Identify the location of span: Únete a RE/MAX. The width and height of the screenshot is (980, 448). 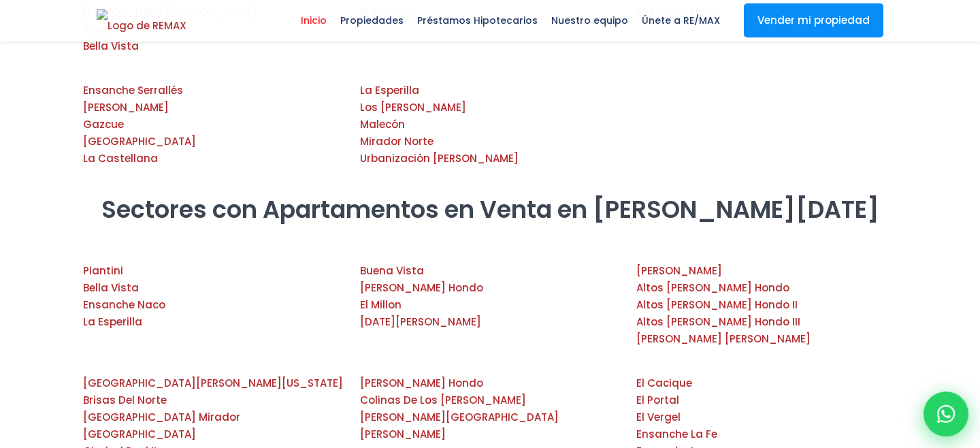
(681, 20).